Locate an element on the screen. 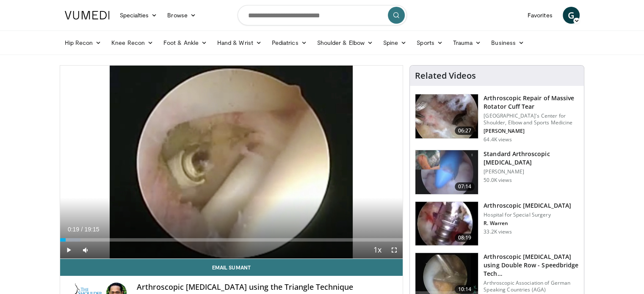 This screenshot has height=294, width=644. span: 07:14 is located at coordinates (465, 187).